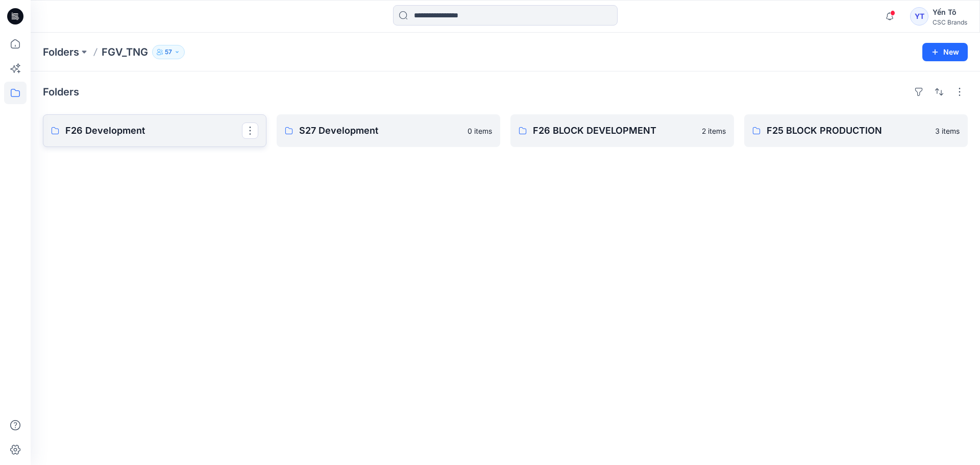 The height and width of the screenshot is (465, 980). What do you see at coordinates (155, 130) in the screenshot?
I see `a: F26 Development` at bounding box center [155, 130].